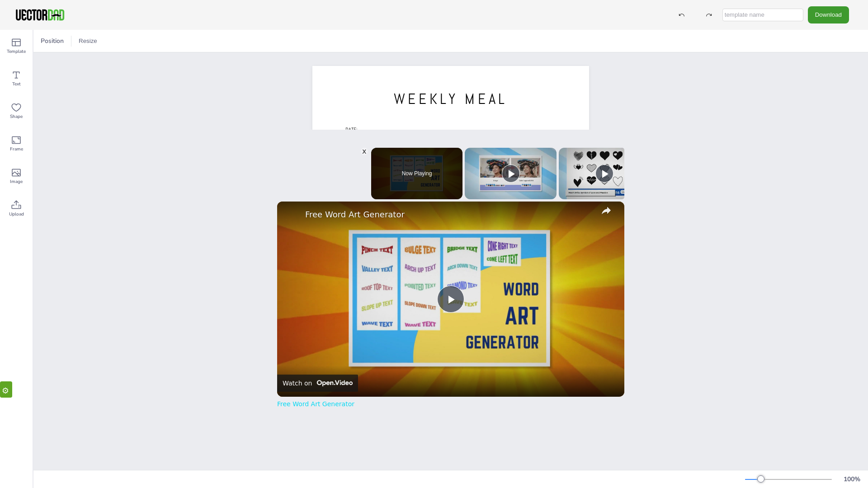  Describe the element at coordinates (762, 15) in the screenshot. I see `input: template name` at that location.